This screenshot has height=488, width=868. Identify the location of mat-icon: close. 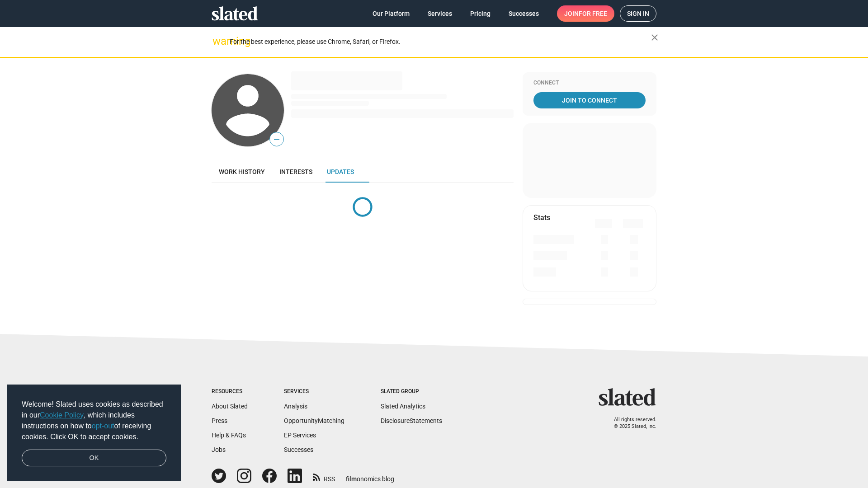
(655, 37).